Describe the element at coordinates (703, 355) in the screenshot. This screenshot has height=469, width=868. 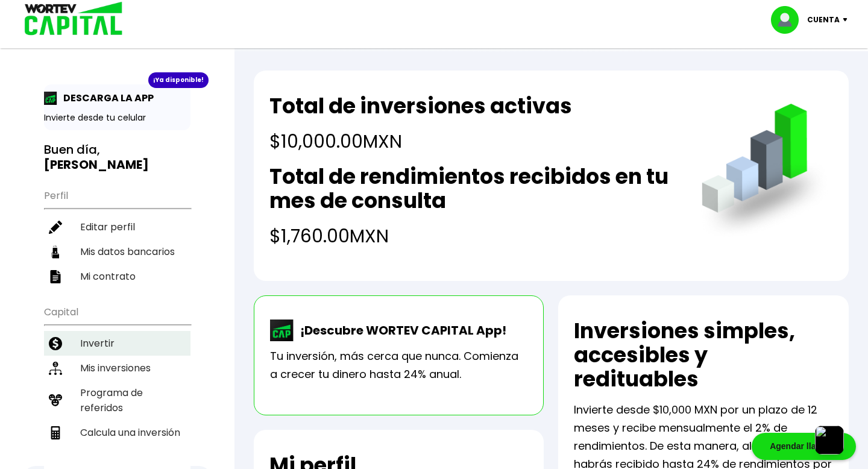
I see `h2: Inversiones simples, accesibles y redituables` at that location.